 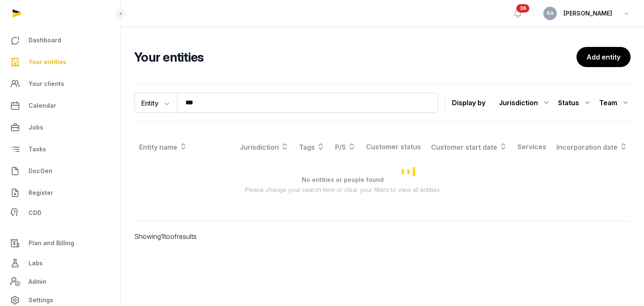 What do you see at coordinates (40, 171) in the screenshot?
I see `span: DocGen` at bounding box center [40, 171].